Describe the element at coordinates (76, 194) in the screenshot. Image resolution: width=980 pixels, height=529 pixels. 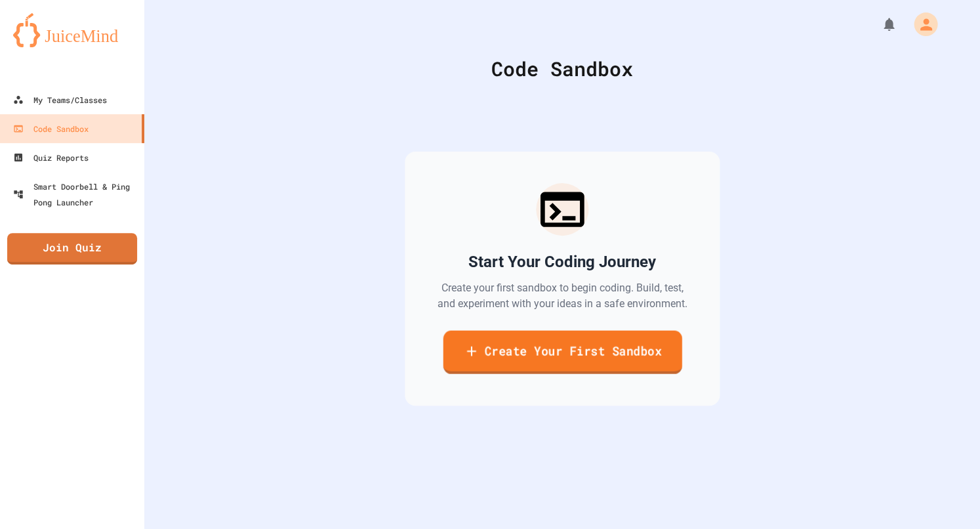
I see `div: Smart Doorbell & Ping Pong Launcher` at that location.